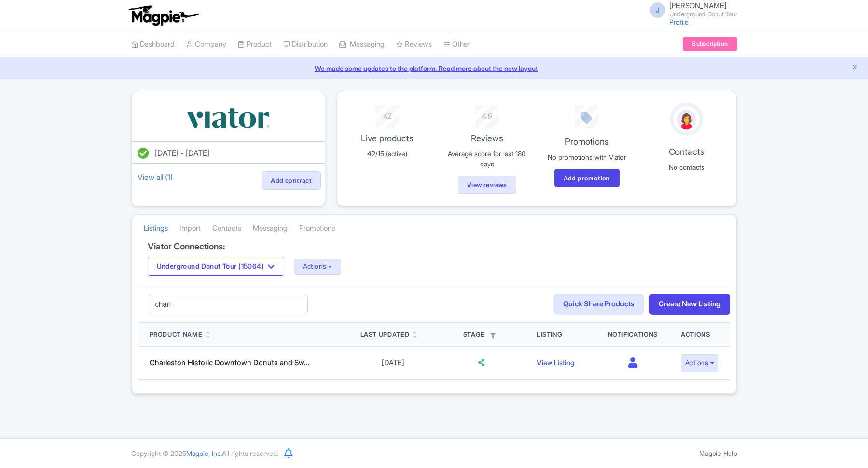 Image resolution: width=868 pixels, height=468 pixels. I want to click on a: Reviews, so click(414, 44).